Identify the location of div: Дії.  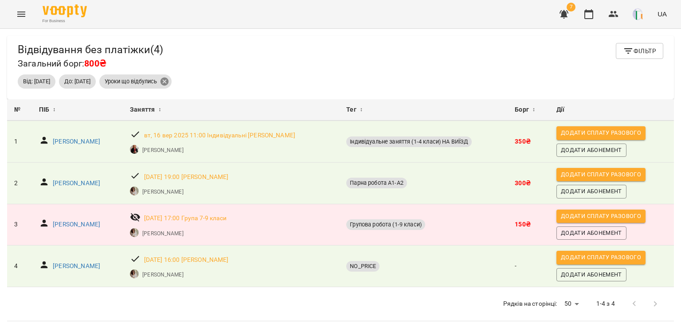
(611, 110).